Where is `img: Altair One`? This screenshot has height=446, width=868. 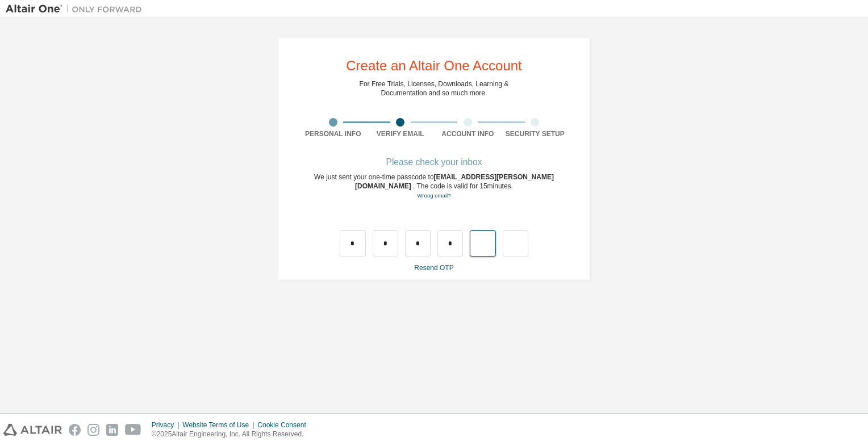 img: Altair One is located at coordinates (77, 9).